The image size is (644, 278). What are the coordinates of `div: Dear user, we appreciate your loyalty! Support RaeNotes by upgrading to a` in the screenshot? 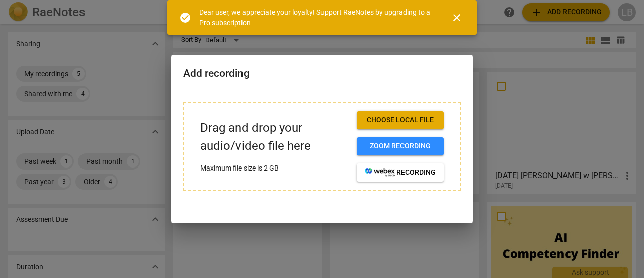 It's located at (316, 17).